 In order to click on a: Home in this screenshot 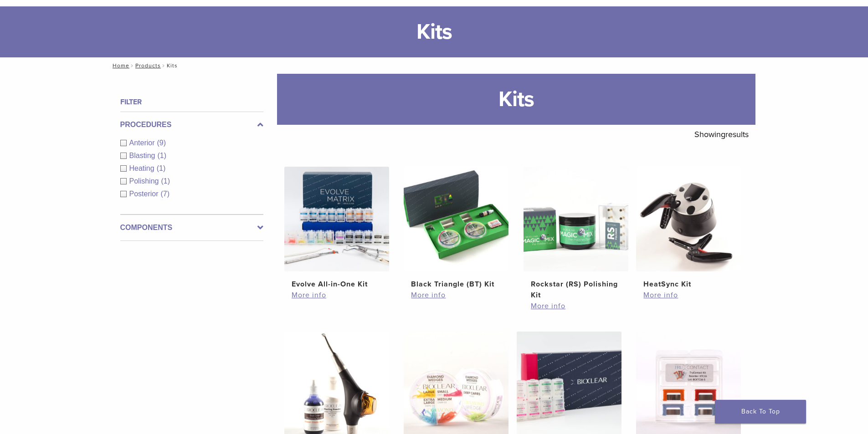, I will do `click(119, 65)`.